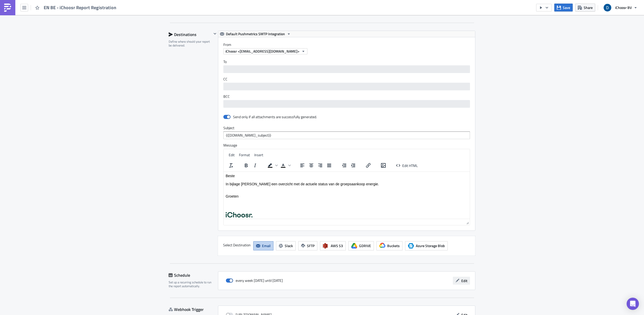 This screenshot has height=315, width=644. What do you see at coordinates (190, 35) in the screenshot?
I see `div: Destinations` at bounding box center [190, 35].